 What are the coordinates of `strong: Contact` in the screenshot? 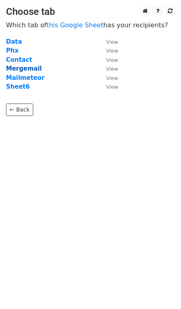 It's located at (19, 60).